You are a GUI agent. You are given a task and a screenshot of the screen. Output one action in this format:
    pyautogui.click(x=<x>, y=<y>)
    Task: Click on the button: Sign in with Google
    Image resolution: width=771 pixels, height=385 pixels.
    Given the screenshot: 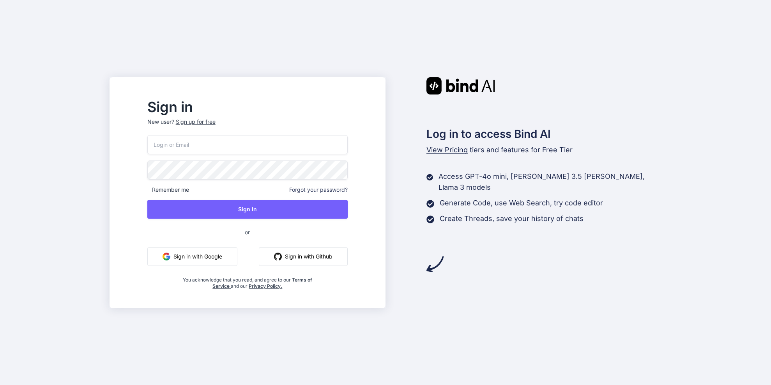 What is the action you would take?
    pyautogui.click(x=192, y=256)
    